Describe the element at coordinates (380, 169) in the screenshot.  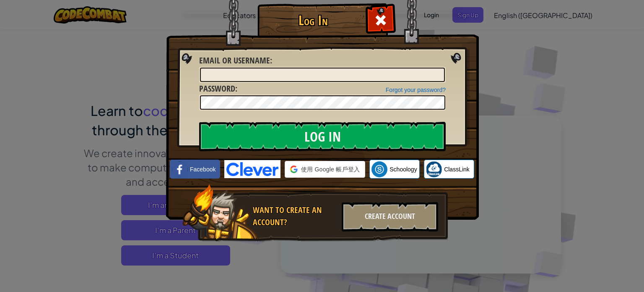
I see `img: schoology.png` at that location.